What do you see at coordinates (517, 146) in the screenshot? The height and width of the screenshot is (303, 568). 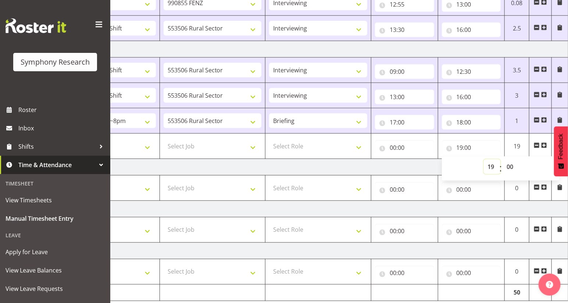 I see `td: 19` at bounding box center [517, 146].